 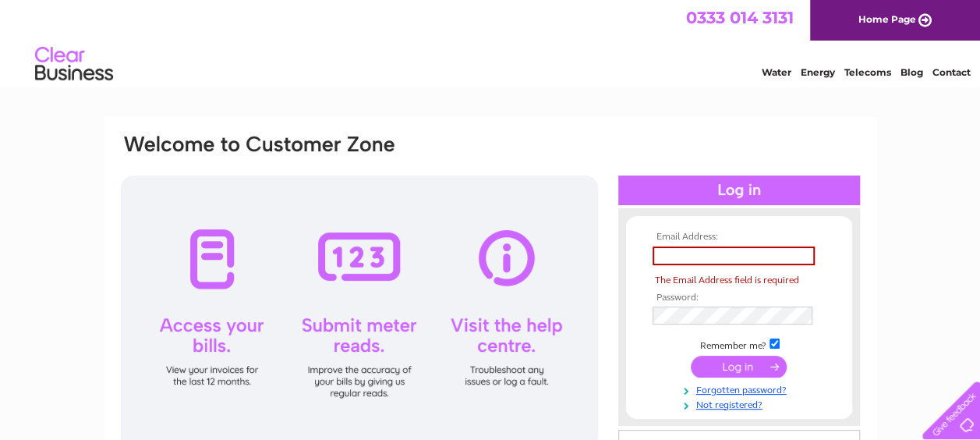 What do you see at coordinates (740, 18) in the screenshot?
I see `span: 0333 014 3131` at bounding box center [740, 18].